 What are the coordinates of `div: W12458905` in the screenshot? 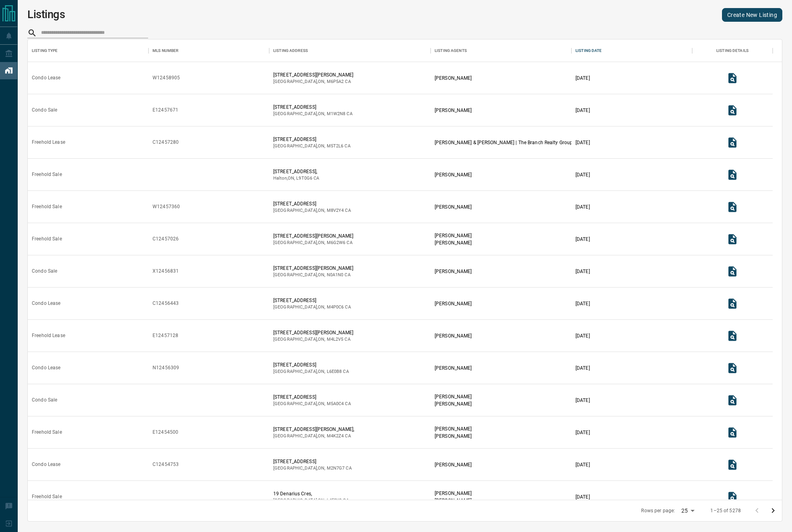 It's located at (166, 78).